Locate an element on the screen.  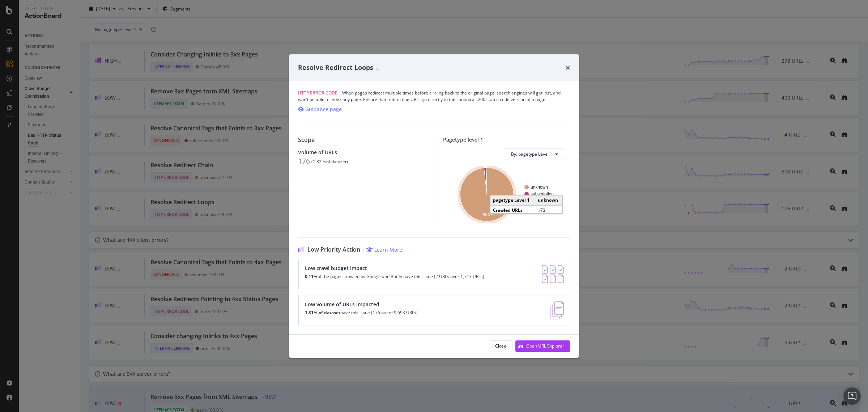
span: By: pagetype Level 1 is located at coordinates (532, 154).